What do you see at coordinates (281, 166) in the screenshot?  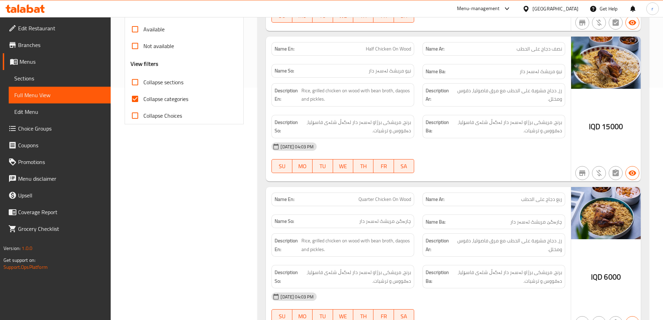 I see `button: SU` at bounding box center [281, 166].